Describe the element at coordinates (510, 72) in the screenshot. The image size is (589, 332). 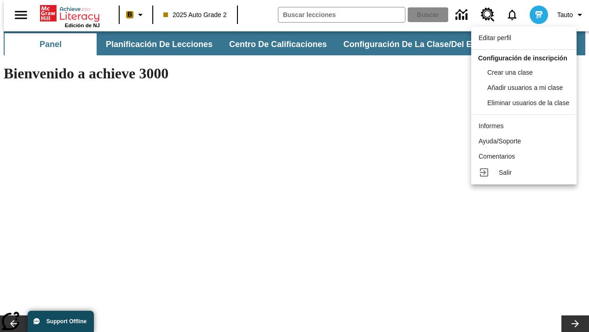
I see `span: Crear una clase` at that location.